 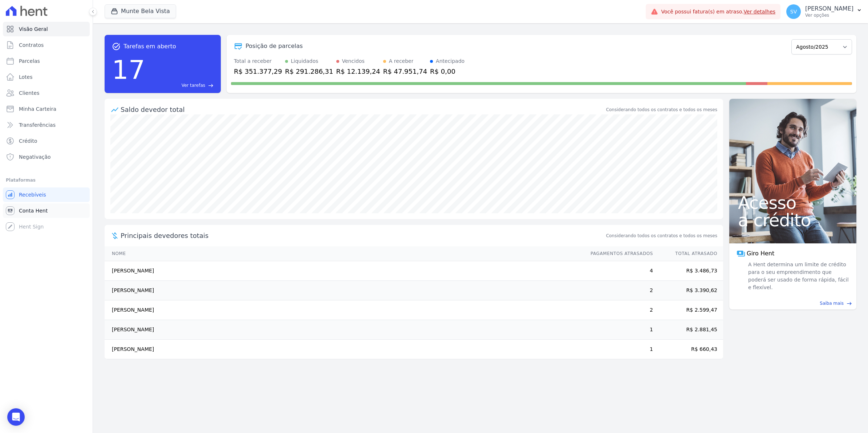 What do you see at coordinates (258, 61) in the screenshot?
I see `div: Total a receber` at bounding box center [258, 61].